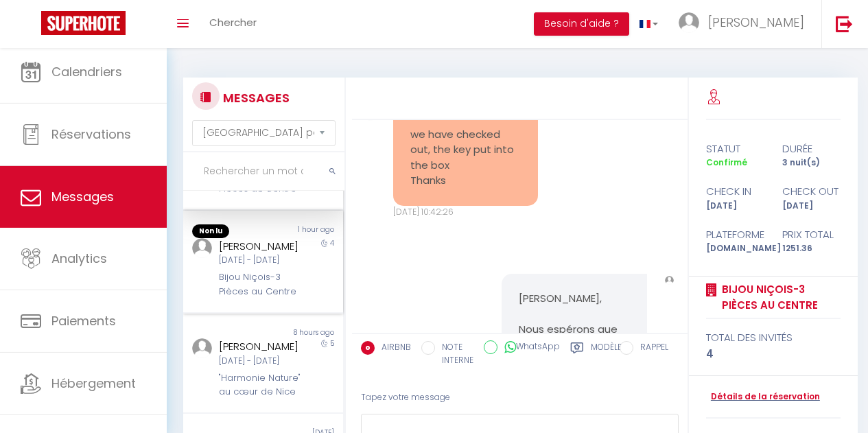 The image size is (868, 433). I want to click on label: Modèles, so click(609, 355).